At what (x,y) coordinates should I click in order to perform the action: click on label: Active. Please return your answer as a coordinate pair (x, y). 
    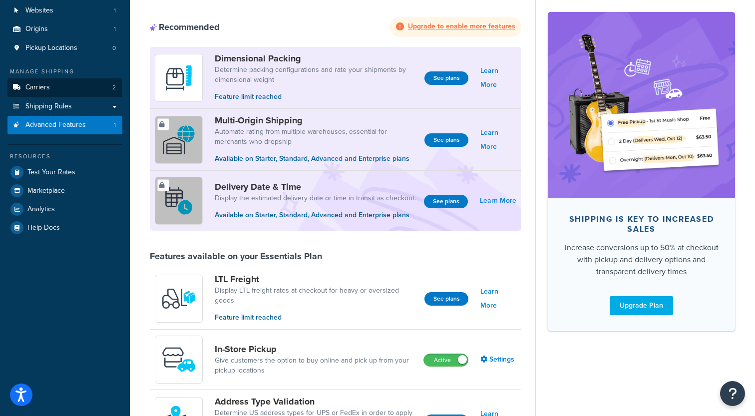
    Looking at the image, I should click on (446, 360).